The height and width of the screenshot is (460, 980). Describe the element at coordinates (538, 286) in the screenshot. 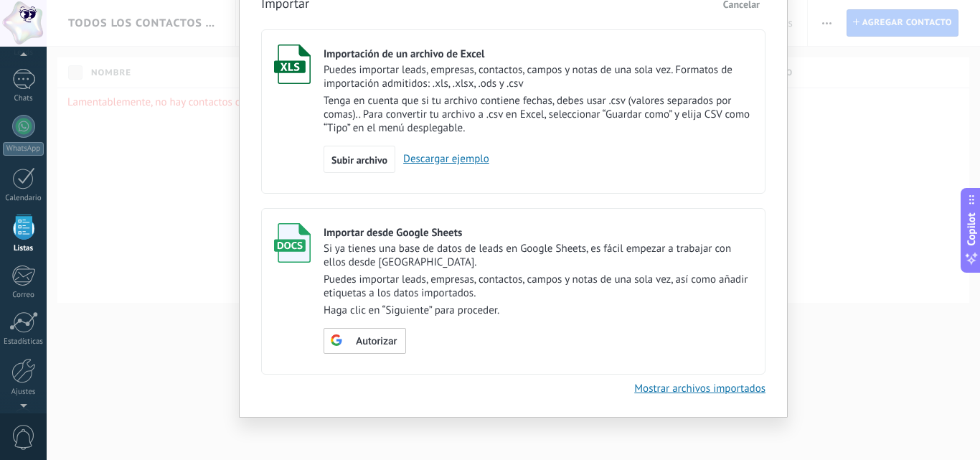

I see `p: Puedes importar leads, empresas, contactos, campos y notas de una sola vez, así como añadir etiqu...` at that location.